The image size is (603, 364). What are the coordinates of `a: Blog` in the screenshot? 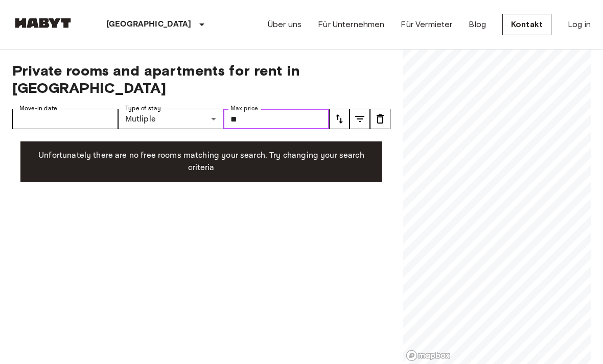 It's located at (477, 24).